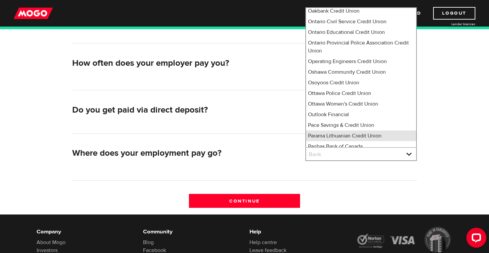 Image resolution: width=489 pixels, height=253 pixels. What do you see at coordinates (454, 13) in the screenshot?
I see `a: Logout` at bounding box center [454, 13].